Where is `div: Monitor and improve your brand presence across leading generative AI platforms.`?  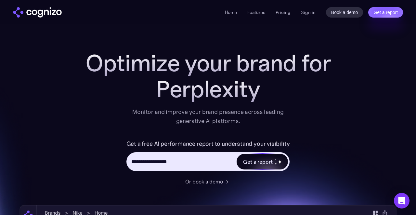 div: Monitor and improve your brand presence across leading generative AI platforms. is located at coordinates (208, 116).